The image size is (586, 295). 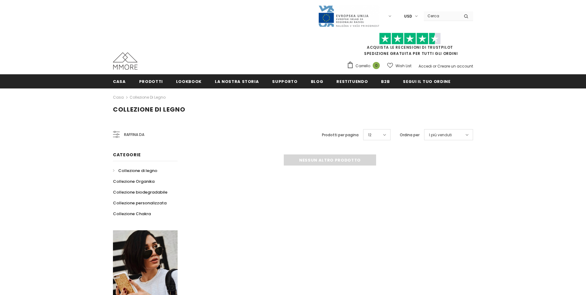 What do you see at coordinates (237, 81) in the screenshot?
I see `span: La nostra storia` at bounding box center [237, 81].